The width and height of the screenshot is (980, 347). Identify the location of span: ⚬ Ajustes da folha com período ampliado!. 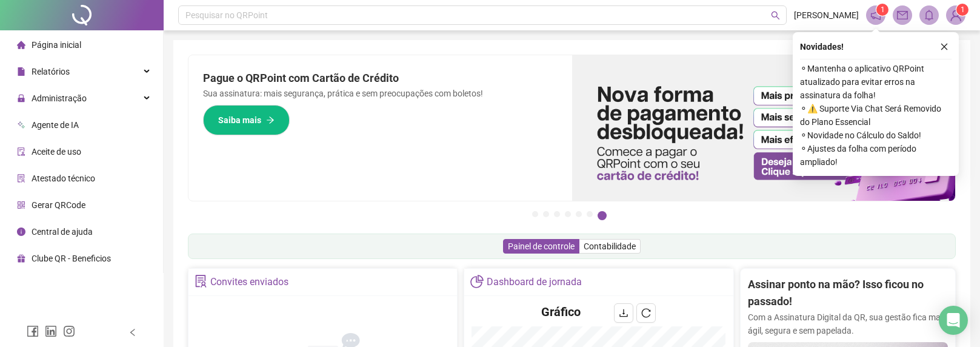
(876, 155).